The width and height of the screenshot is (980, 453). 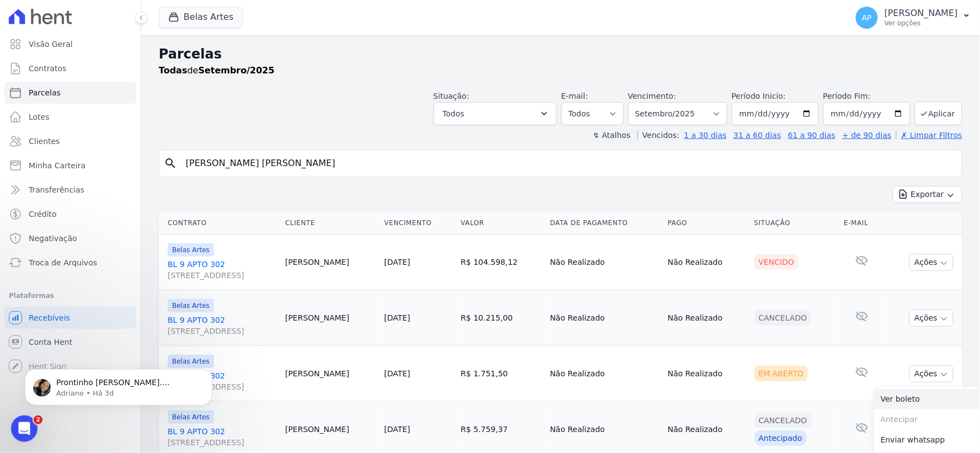 What do you see at coordinates (501, 374) in the screenshot?
I see `td: R$ 1.751,50` at bounding box center [501, 374].